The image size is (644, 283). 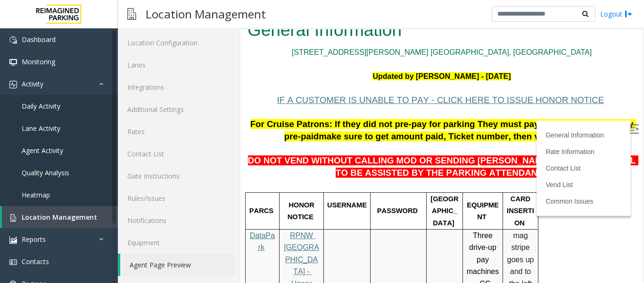 What do you see at coordinates (177, 131) in the screenshot?
I see `a: Rates` at bounding box center [177, 131].